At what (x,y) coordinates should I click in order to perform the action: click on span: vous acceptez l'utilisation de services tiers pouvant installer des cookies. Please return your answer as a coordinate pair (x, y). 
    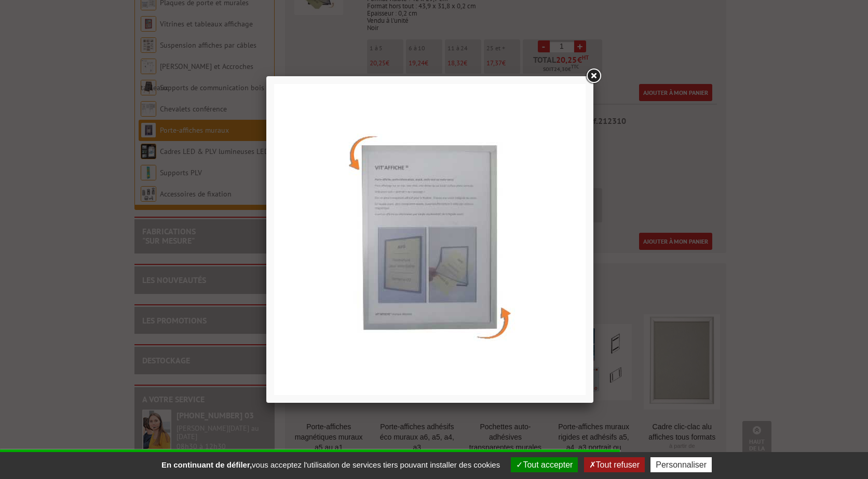
    Looking at the image, I should click on (331, 464).